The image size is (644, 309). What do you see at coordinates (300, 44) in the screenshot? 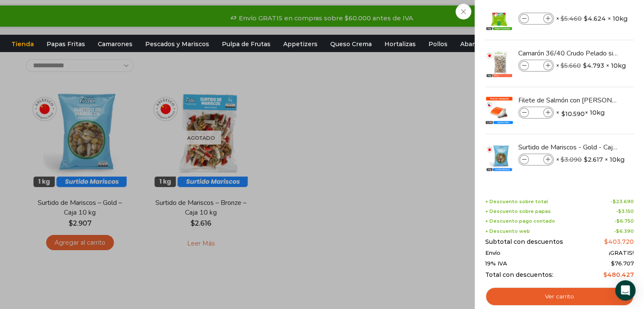
I see `a: Appetizers` at bounding box center [300, 44].